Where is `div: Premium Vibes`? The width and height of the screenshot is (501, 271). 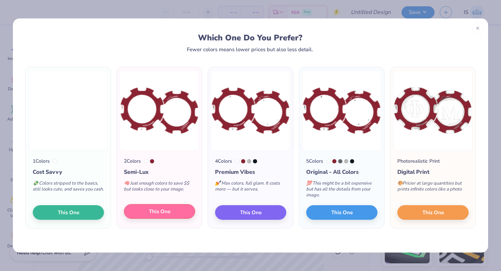 div: Premium Vibes is located at coordinates (250, 172).